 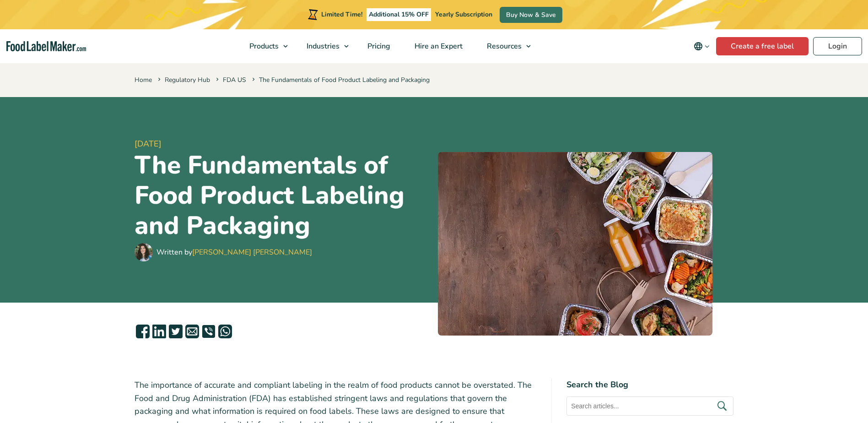 I want to click on div: Written by, so click(x=234, y=252).